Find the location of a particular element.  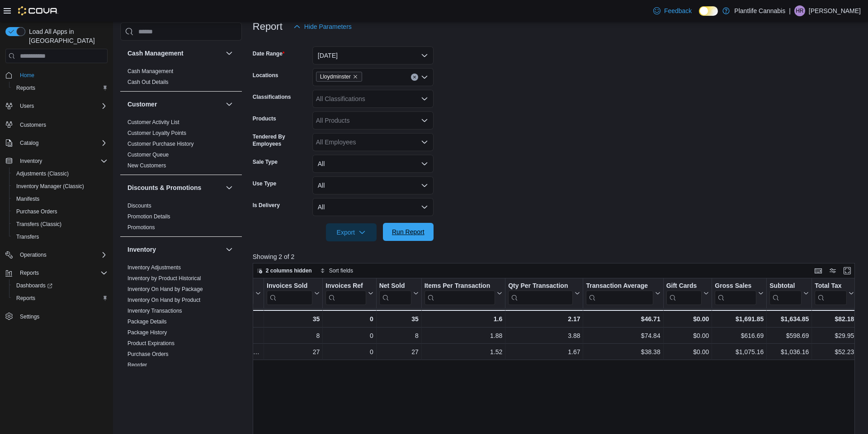

h3: Cash Management is located at coordinates (155, 54).